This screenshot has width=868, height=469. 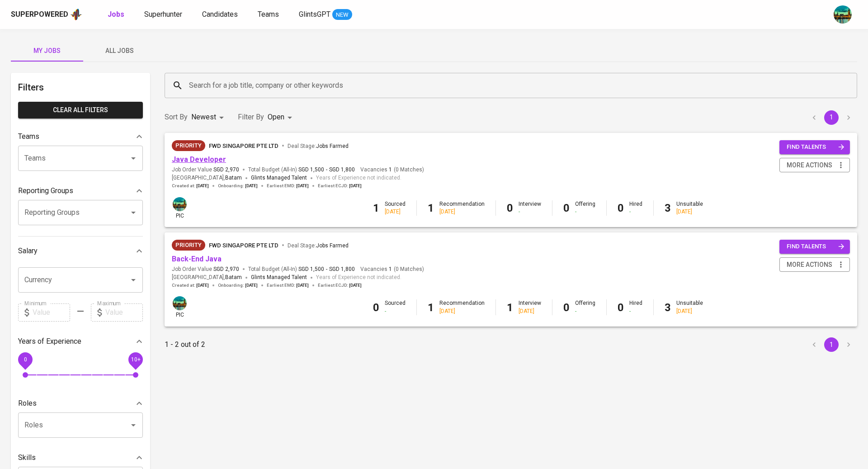 What do you see at coordinates (164, 15) in the screenshot?
I see `a: Superhunter` at bounding box center [164, 15].